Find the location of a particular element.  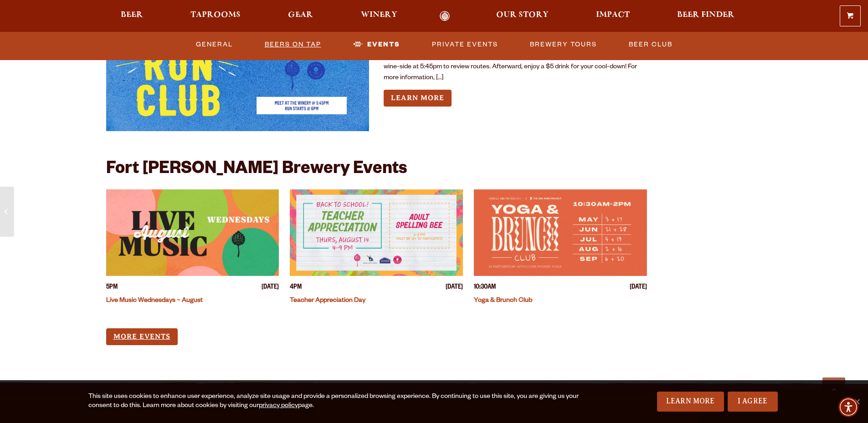

a: I Agree is located at coordinates (753, 402).